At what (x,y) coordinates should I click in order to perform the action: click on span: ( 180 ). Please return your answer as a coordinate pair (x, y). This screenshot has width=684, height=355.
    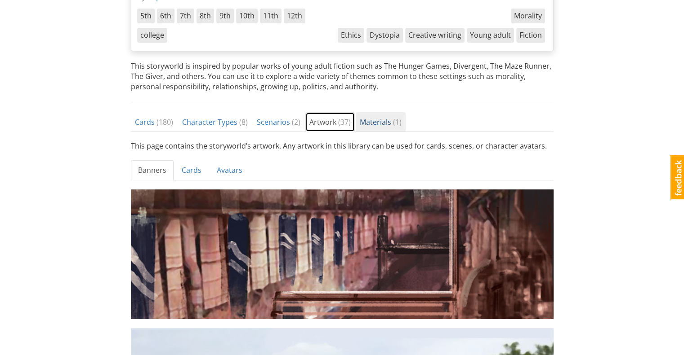
    Looking at the image, I should click on (164, 122).